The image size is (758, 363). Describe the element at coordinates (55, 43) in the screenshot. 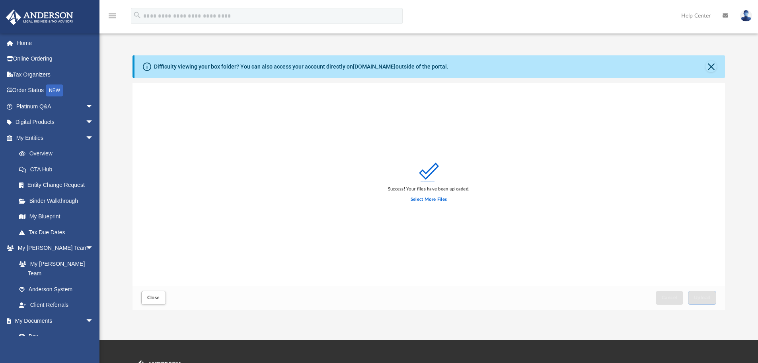

I see `a: Home` at that location.